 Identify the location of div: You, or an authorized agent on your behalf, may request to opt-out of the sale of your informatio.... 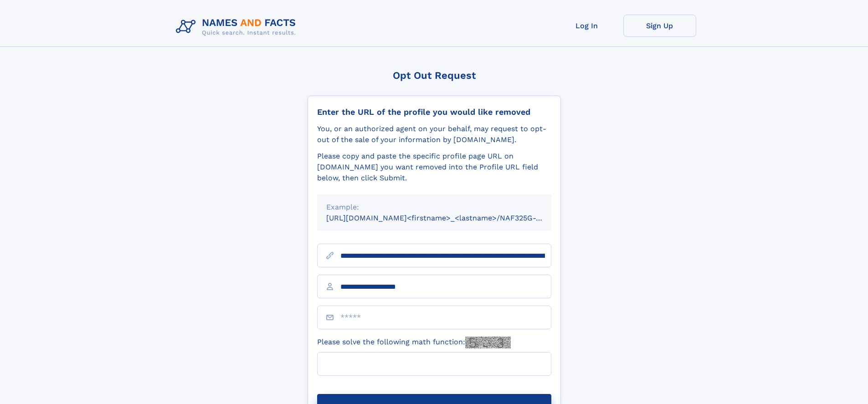
(434, 135).